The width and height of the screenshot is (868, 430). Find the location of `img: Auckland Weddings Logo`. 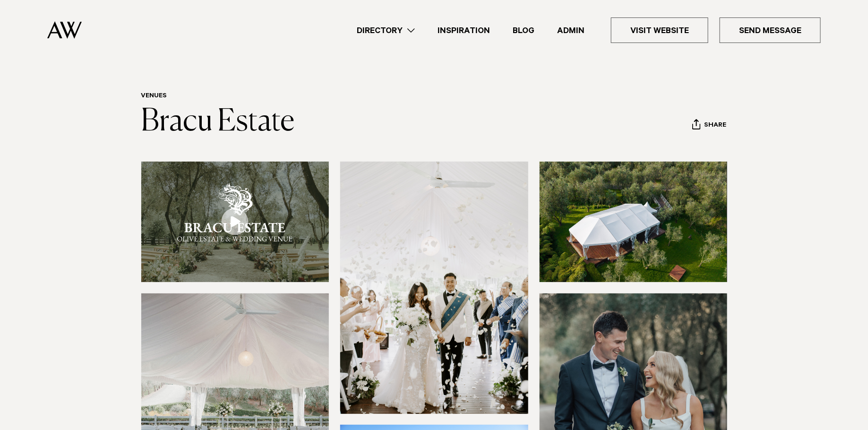

img: Auckland Weddings Logo is located at coordinates (65, 29).